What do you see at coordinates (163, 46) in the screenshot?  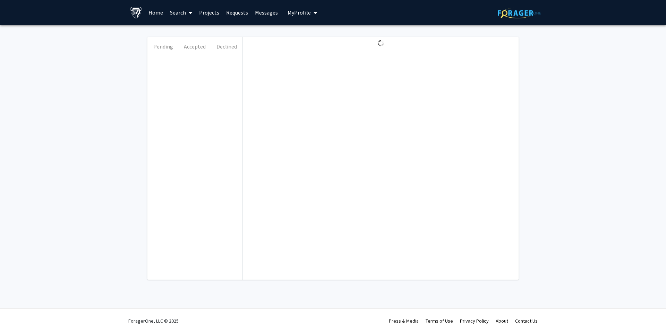 I see `button: Pending` at bounding box center [163, 46].